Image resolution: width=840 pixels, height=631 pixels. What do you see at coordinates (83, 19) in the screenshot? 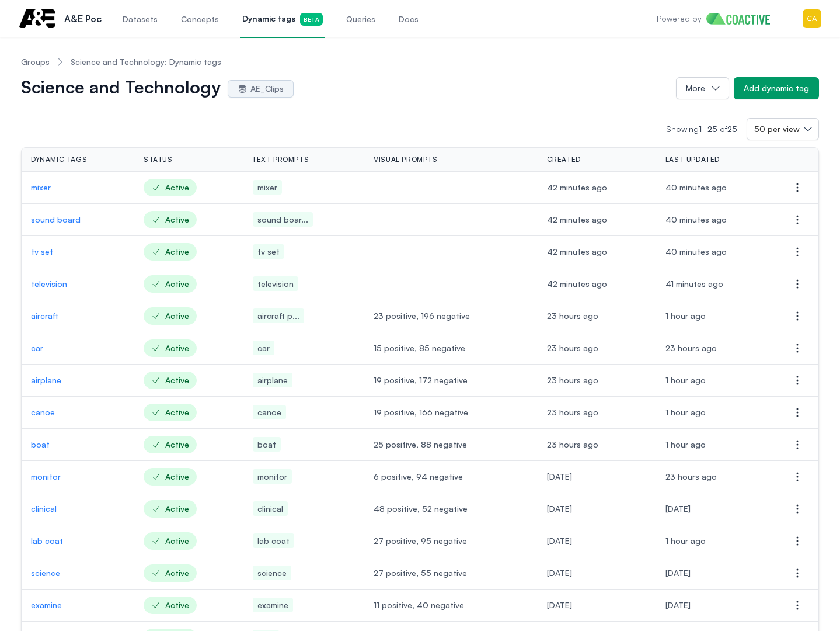
I see `p: A&E Poc` at bounding box center [83, 19].